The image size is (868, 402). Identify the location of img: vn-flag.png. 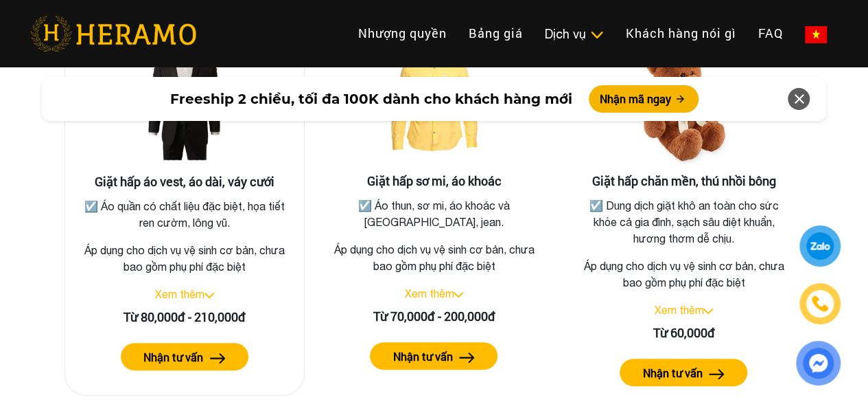
(816, 34).